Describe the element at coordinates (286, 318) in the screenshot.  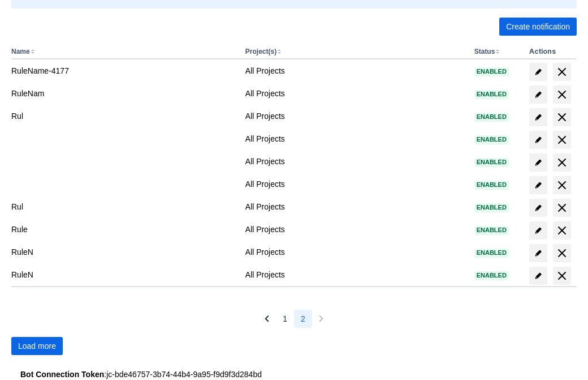
I see `span: 1` at that location.